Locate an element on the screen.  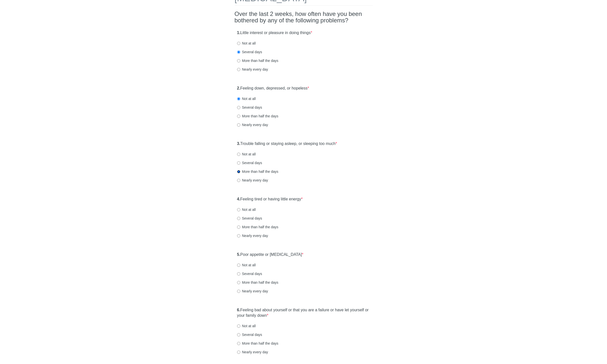
label: Feeling tired or having little energy is located at coordinates (270, 199).